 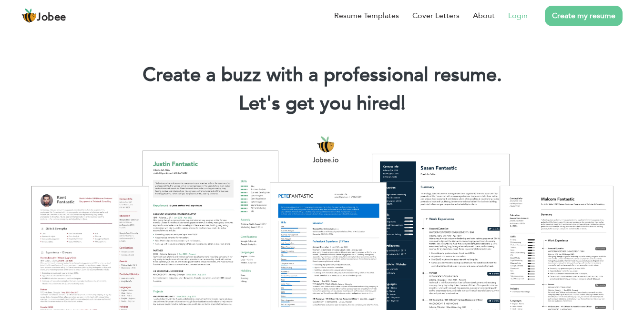 What do you see at coordinates (518, 16) in the screenshot?
I see `a: Login` at bounding box center [518, 16].